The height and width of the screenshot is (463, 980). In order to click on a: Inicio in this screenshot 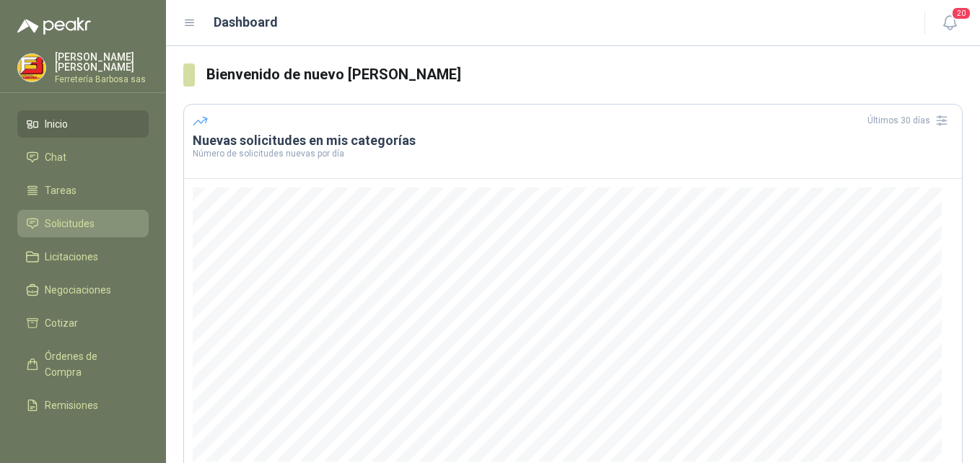, I will do `click(83, 124)`.